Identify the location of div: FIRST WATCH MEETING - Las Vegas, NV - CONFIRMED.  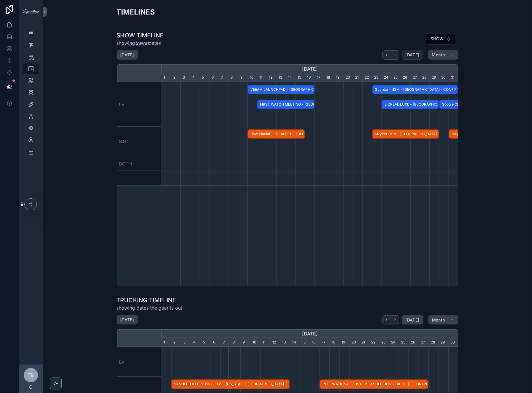
(286, 104).